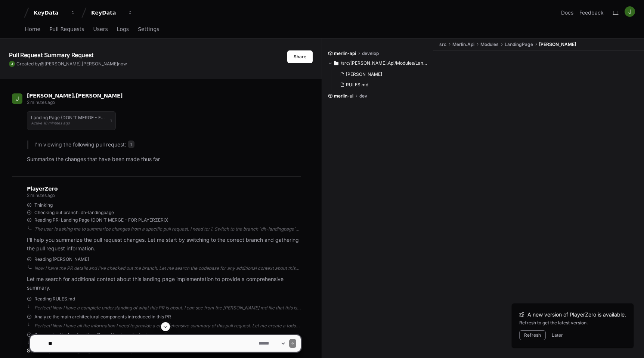 The image size is (644, 358). What do you see at coordinates (164, 159) in the screenshot?
I see `p: Summarize the changes that have been made thus far` at bounding box center [164, 159].